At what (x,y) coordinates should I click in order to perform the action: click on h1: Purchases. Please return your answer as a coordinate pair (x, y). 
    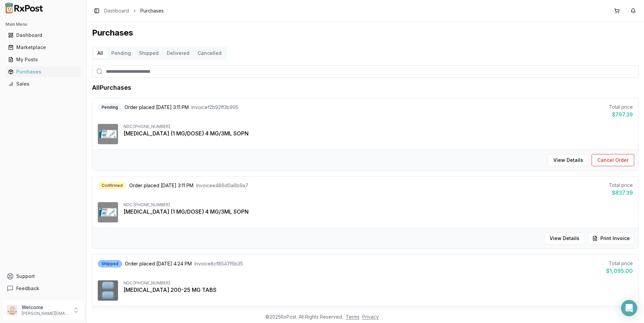
    Looking at the image, I should click on (365, 33).